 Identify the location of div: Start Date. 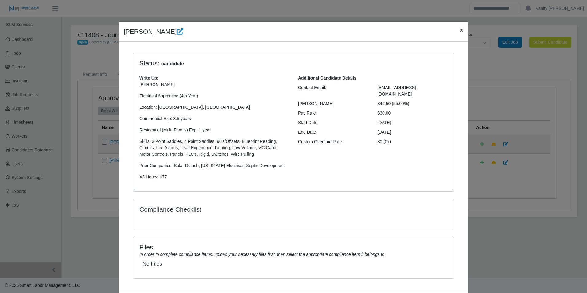
(333, 123).